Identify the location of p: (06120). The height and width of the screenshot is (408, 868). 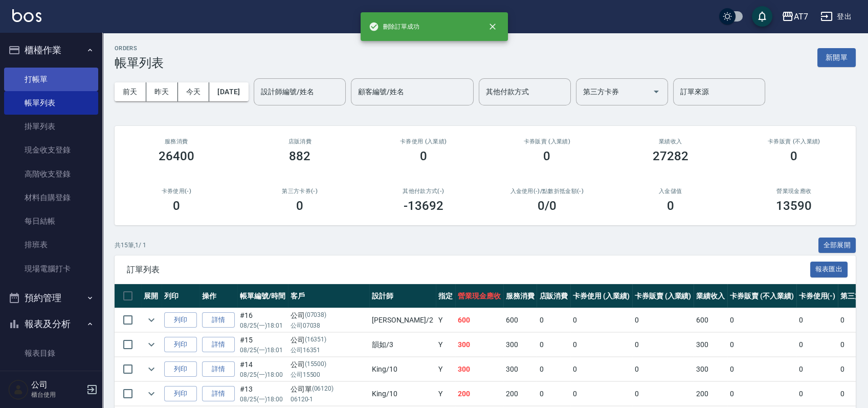
(323, 389).